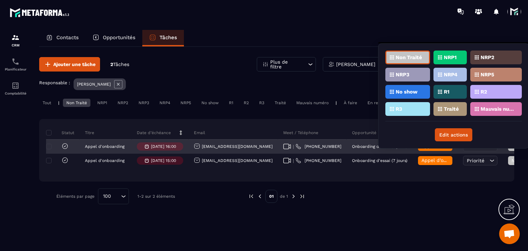  I want to click on p: NRP5, so click(487, 75).